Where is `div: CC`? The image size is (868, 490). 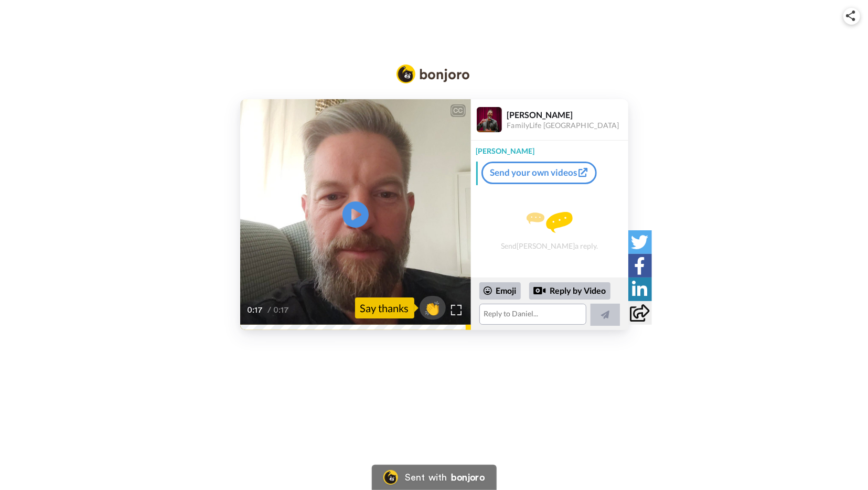
div: CC is located at coordinates (458, 110).